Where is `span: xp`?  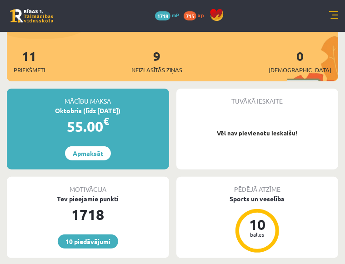
span: xp is located at coordinates (201, 15).